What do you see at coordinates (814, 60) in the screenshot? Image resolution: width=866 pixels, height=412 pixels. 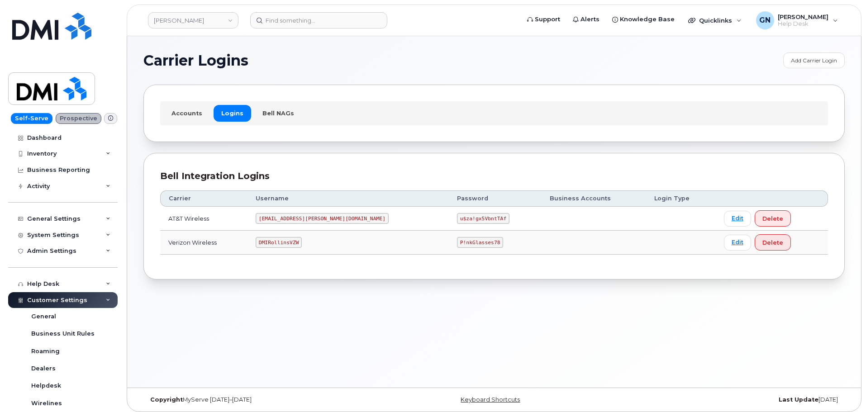 I see `a: Add Carrier Login` at bounding box center [814, 60].